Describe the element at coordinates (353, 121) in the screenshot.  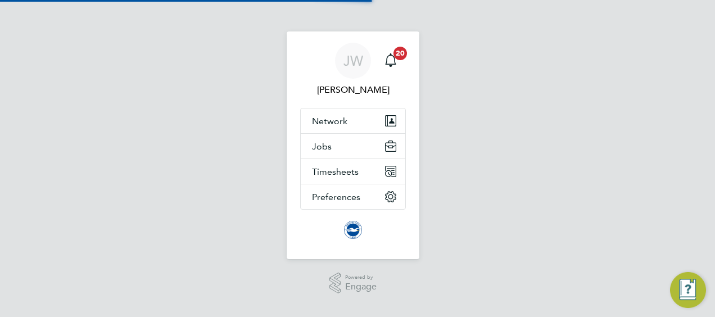
I see `button: Network` at that location.